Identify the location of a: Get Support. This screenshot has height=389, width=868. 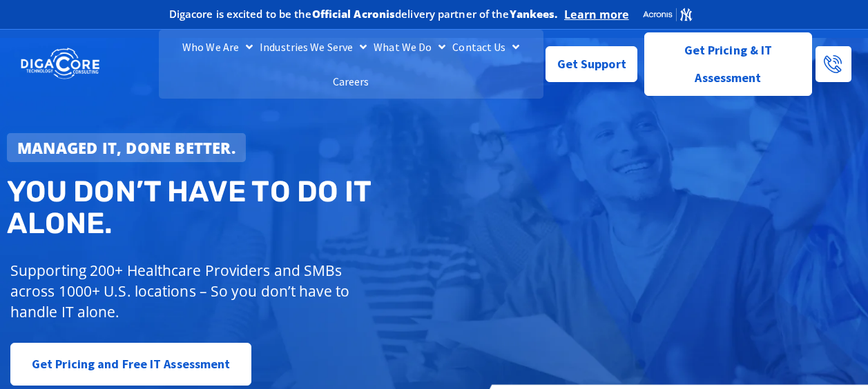
(591, 64).